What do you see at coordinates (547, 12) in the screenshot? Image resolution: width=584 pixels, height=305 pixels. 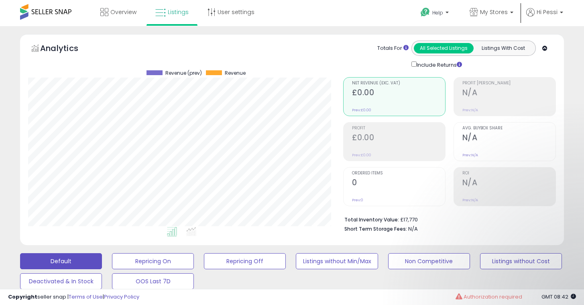 I see `span: Hi Pessi` at bounding box center [547, 12].